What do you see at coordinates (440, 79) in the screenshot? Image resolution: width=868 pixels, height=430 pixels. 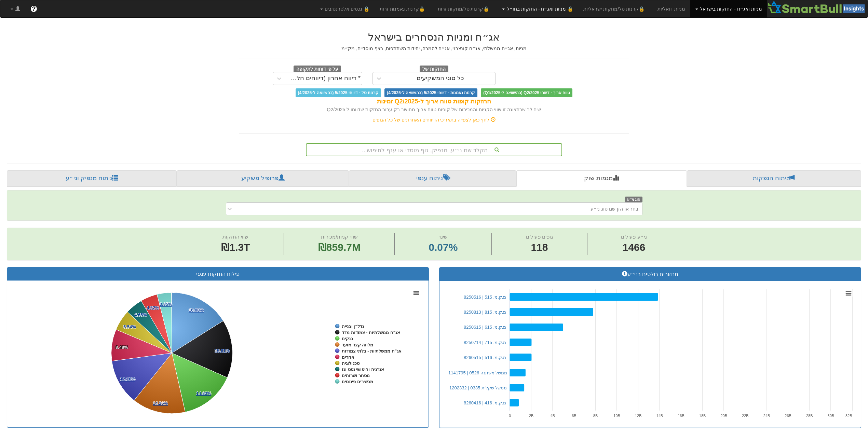 I see `div: כל סוגי המשקיעים` at bounding box center [440, 79].